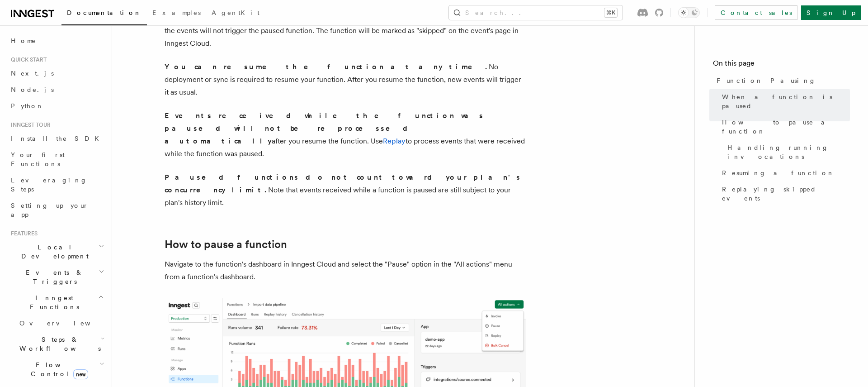 The image size is (868, 387). Describe the element at coordinates (80, 374) in the screenshot. I see `span: new` at that location.